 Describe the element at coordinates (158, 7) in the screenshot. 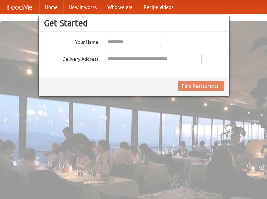

I see `a: Recipe videos` at that location.